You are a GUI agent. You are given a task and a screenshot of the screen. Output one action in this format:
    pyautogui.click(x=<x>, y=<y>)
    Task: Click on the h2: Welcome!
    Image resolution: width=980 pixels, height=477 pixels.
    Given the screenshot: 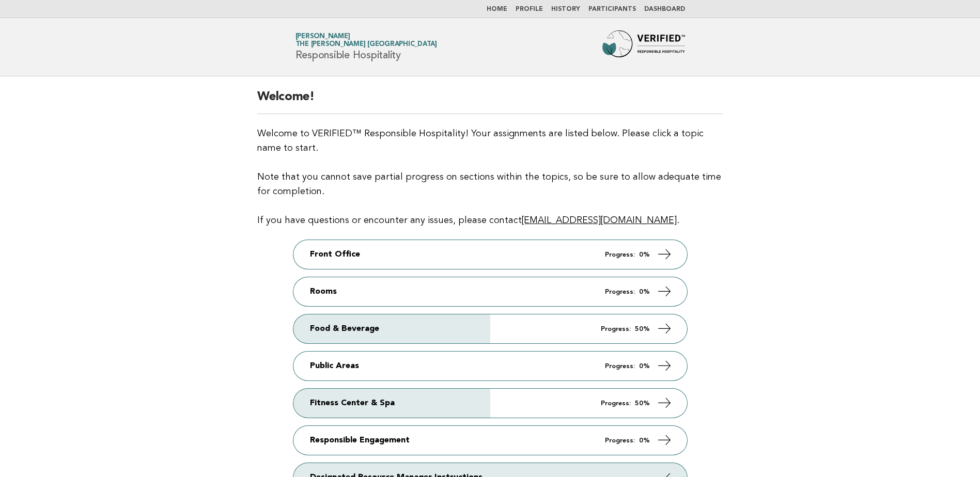 What is the action you would take?
    pyautogui.click(x=490, y=102)
    